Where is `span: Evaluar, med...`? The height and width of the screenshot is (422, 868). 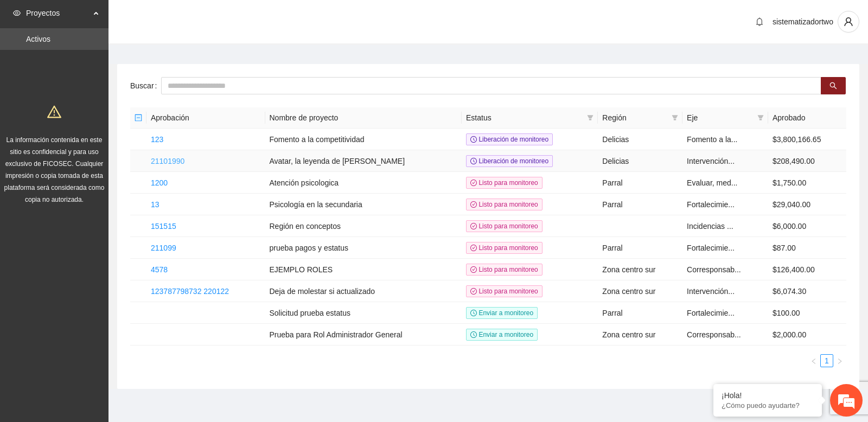
span: Evaluar, med... is located at coordinates (711, 183).